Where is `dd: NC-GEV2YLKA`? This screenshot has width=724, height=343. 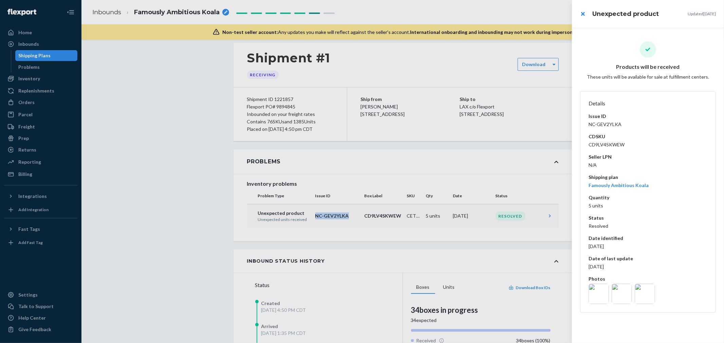
dd: NC-GEV2YLKA is located at coordinates (648, 125).